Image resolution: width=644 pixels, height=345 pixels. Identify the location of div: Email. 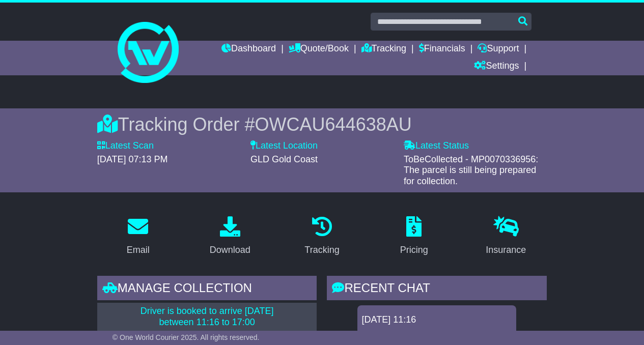
(138, 250).